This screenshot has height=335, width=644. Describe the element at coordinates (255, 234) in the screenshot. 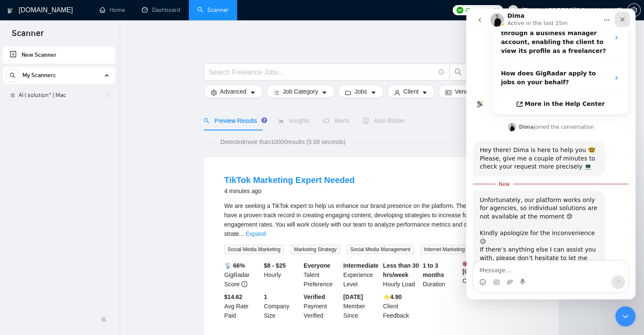

I see `a: Expand` at that location.